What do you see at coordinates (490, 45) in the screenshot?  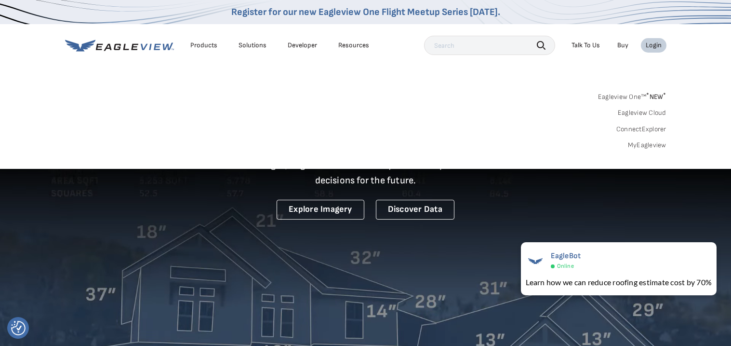 I see `input: Search` at bounding box center [490, 45].